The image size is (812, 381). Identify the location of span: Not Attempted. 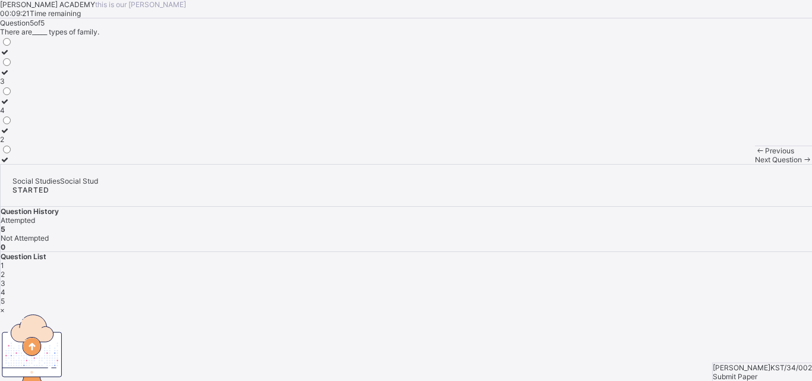
(24, 238).